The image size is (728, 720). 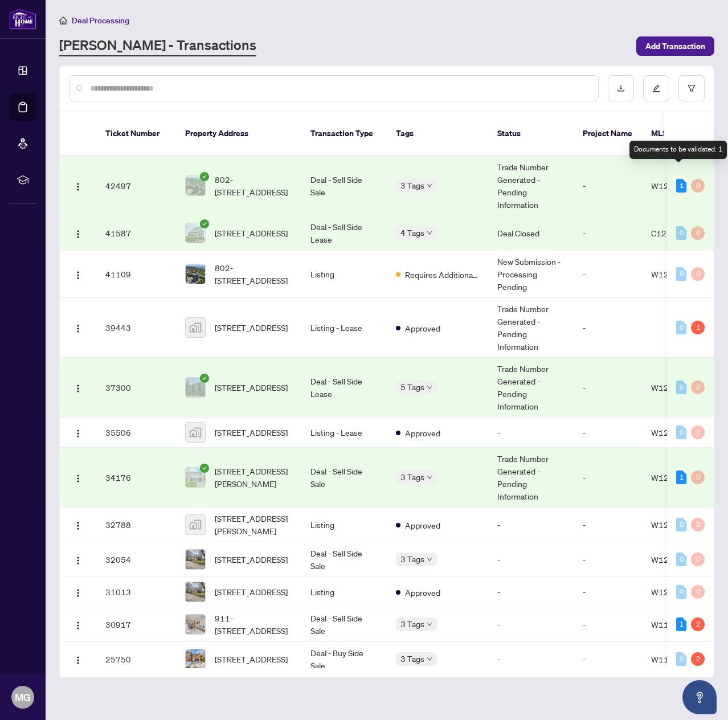 What do you see at coordinates (136, 186) in the screenshot?
I see `td: 42497` at bounding box center [136, 186].